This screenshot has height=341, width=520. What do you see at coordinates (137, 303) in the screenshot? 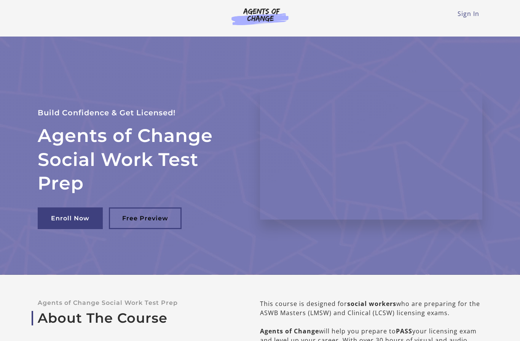
I see `p: Agents of Change Social Work Test Prep` at bounding box center [137, 303].